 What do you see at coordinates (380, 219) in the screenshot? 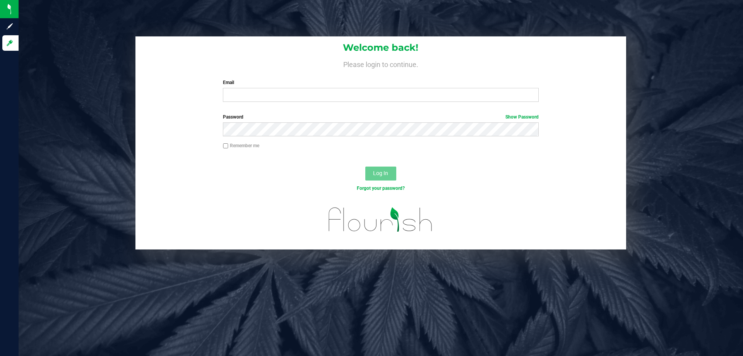
I see `img: flourish_logo.svg` at bounding box center [380, 219].